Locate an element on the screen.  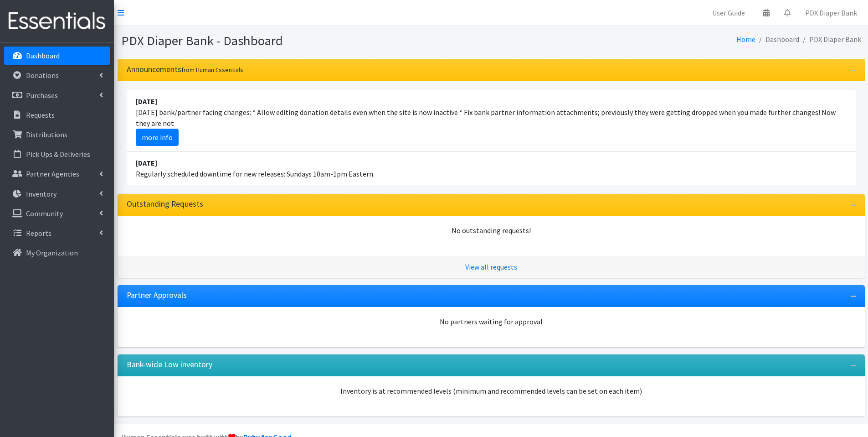
h1: PDX Diaper Bank - Dashboard is located at coordinates (304, 40).